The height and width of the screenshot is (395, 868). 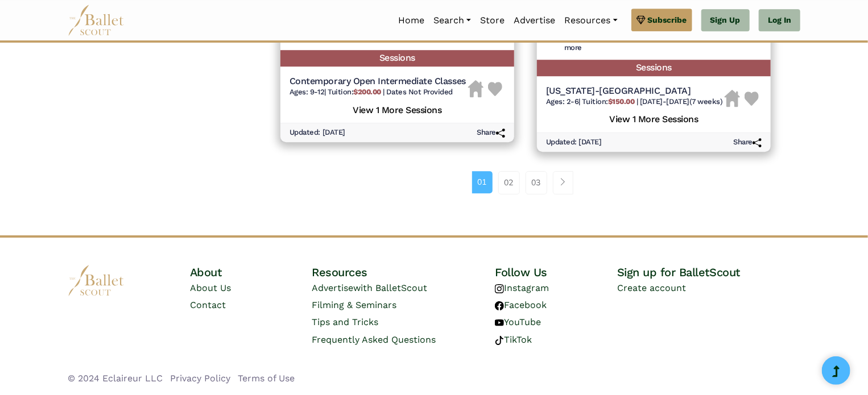 I want to click on a: 02, so click(x=509, y=182).